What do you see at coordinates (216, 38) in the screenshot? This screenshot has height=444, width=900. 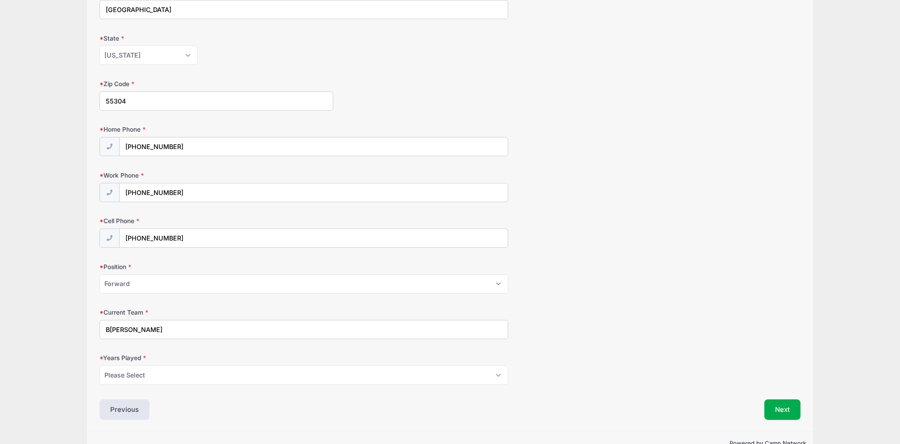 I see `label: State` at bounding box center [216, 38].